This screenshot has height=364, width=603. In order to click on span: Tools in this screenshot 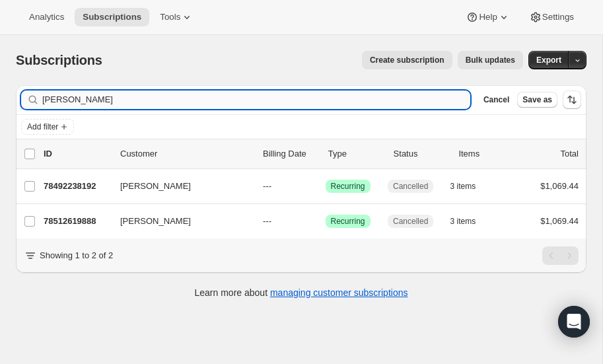, I will do `click(170, 17)`.